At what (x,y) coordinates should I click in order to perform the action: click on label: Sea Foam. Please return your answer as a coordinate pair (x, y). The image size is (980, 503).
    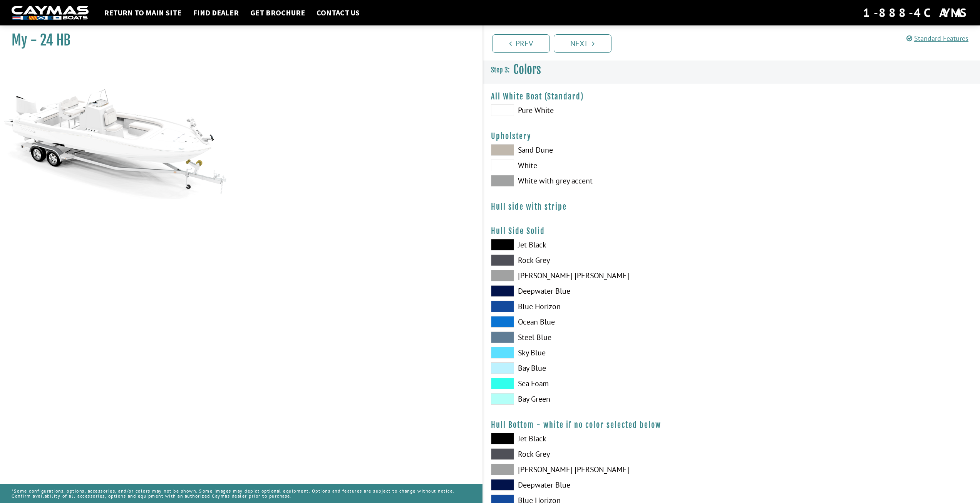
    Looking at the image, I should click on (608, 383).